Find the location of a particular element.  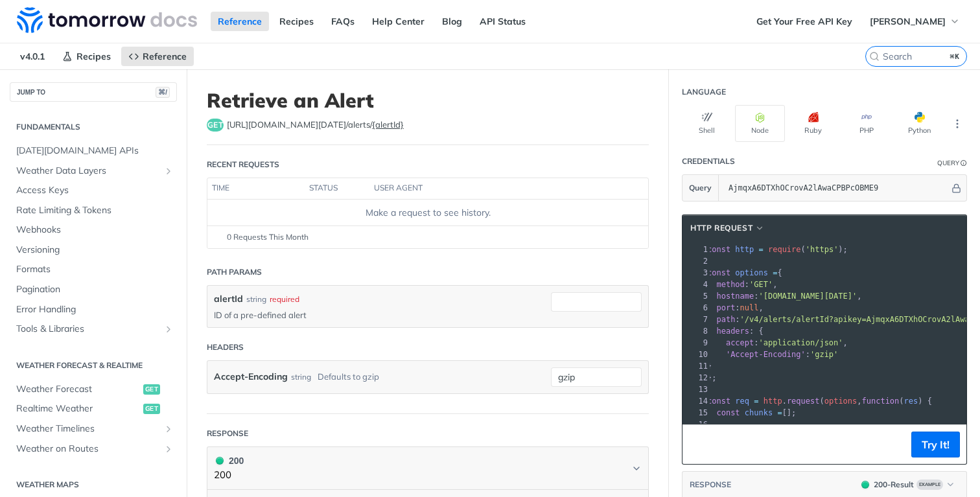

h2: Fundamentals is located at coordinates (93, 127).